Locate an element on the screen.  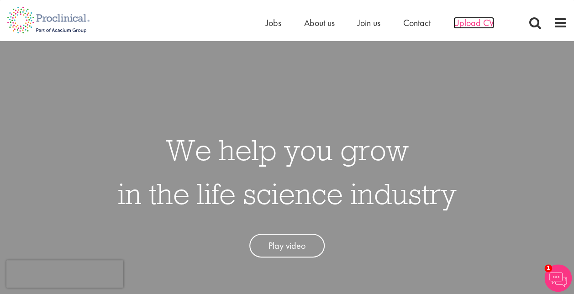
a: Upload CV is located at coordinates (474, 23).